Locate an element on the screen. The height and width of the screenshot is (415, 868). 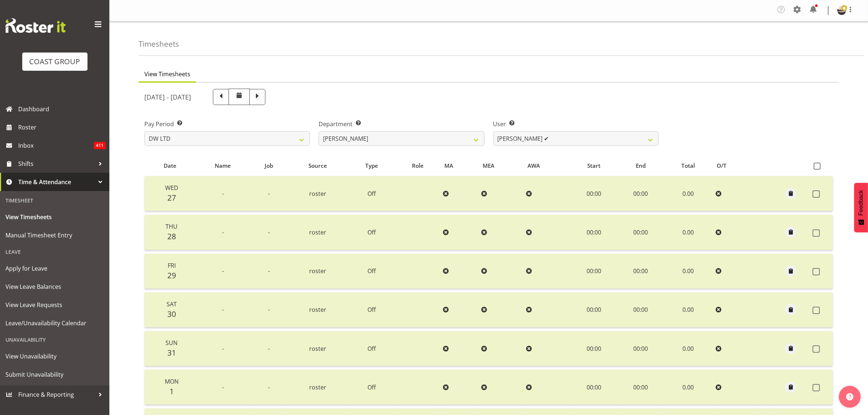
a: Apply for Leave is located at coordinates (55, 268).